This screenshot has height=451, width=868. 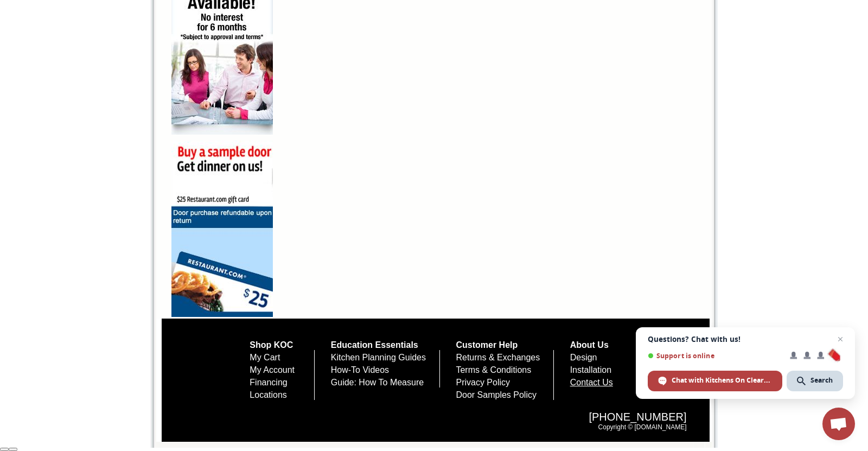 I want to click on span: Support is online, so click(x=715, y=355).